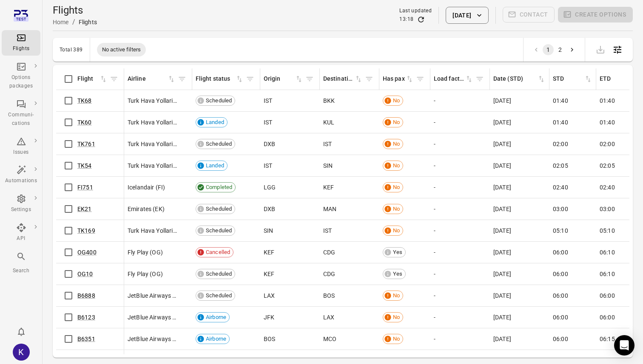  I want to click on div: Sort by origin in ascending order, so click(283, 79).